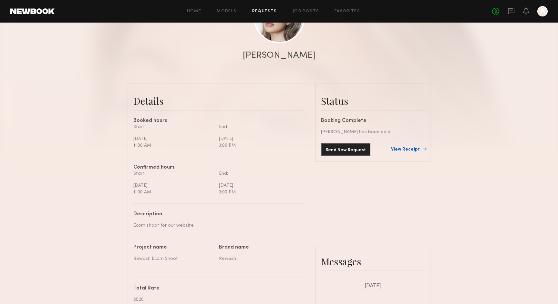 Image resolution: width=558 pixels, height=304 pixels. What do you see at coordinates (226, 11) in the screenshot?
I see `a: Models` at bounding box center [226, 11].